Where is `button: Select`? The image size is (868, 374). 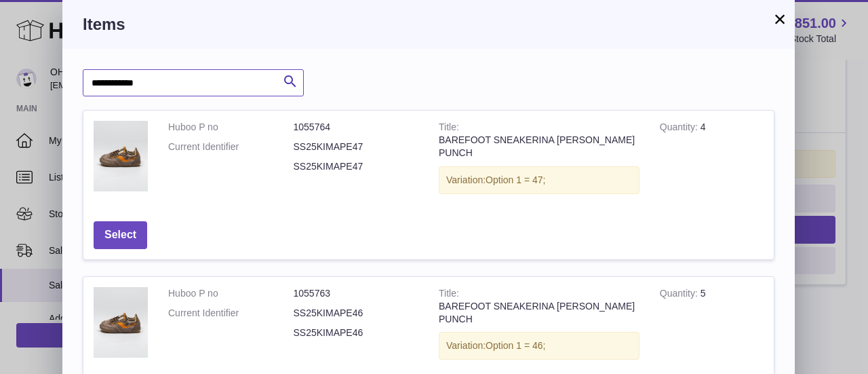
button: Select is located at coordinates (120, 235).